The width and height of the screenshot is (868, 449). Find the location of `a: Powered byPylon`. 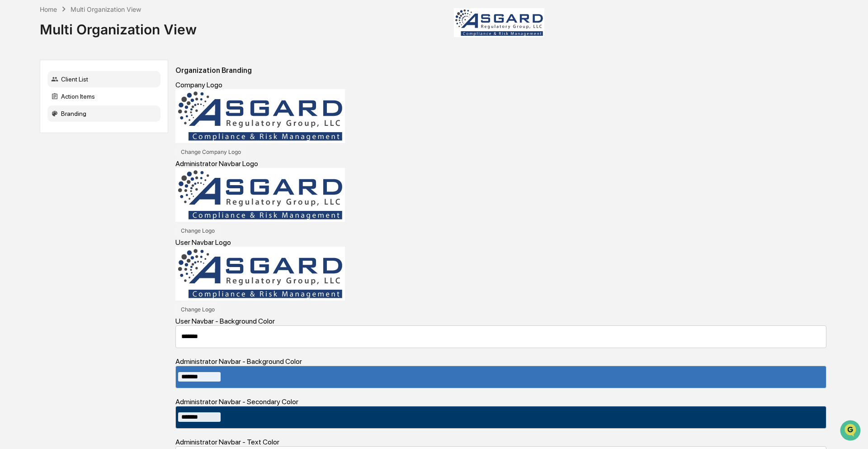

a: Powered byPylon is located at coordinates (87, 156).